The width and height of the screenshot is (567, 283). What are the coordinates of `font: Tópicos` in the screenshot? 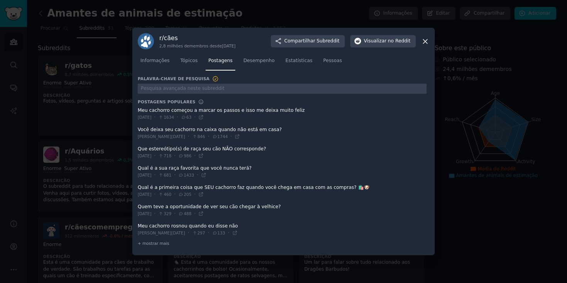 It's located at (189, 61).